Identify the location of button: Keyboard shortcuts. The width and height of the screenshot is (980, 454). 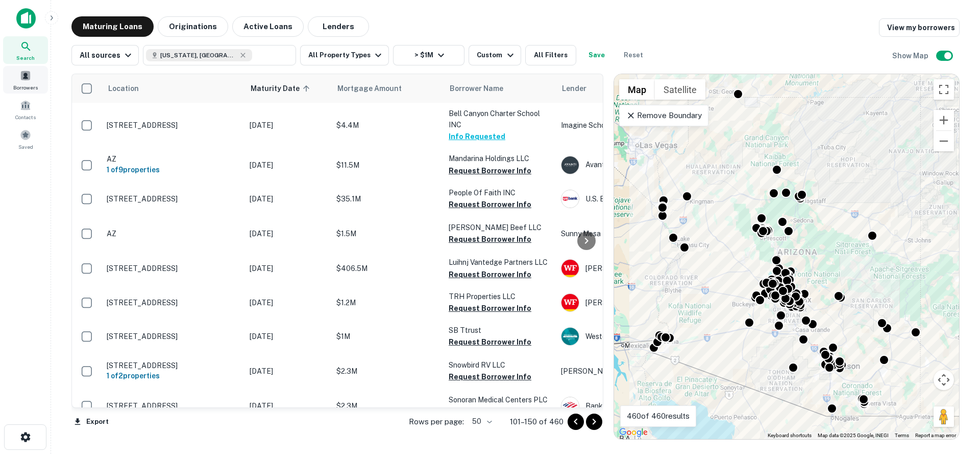
(790, 435).